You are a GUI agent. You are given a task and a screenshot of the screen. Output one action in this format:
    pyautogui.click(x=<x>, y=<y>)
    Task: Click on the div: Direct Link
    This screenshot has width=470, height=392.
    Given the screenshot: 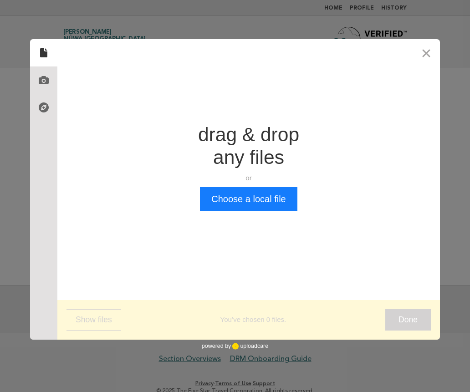 What is the action you would take?
    pyautogui.click(x=44, y=107)
    